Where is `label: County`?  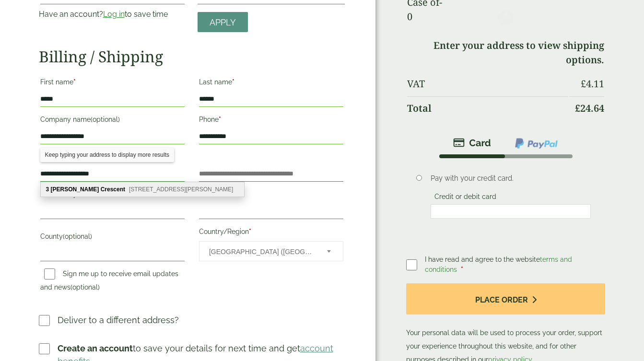
label: County is located at coordinates (112, 238).